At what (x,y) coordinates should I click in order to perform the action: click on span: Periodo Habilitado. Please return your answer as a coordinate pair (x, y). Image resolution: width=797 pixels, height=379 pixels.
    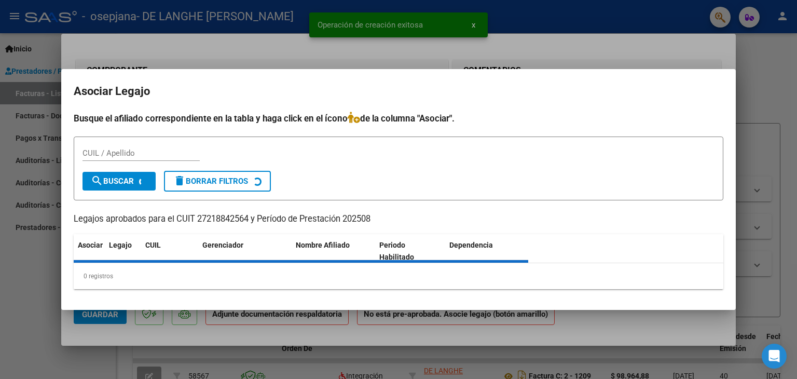
    Looking at the image, I should click on (396, 251).